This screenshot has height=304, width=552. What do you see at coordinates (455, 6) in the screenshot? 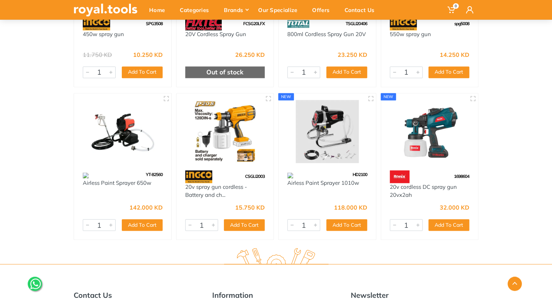
I see `span: 0` at bounding box center [455, 6].